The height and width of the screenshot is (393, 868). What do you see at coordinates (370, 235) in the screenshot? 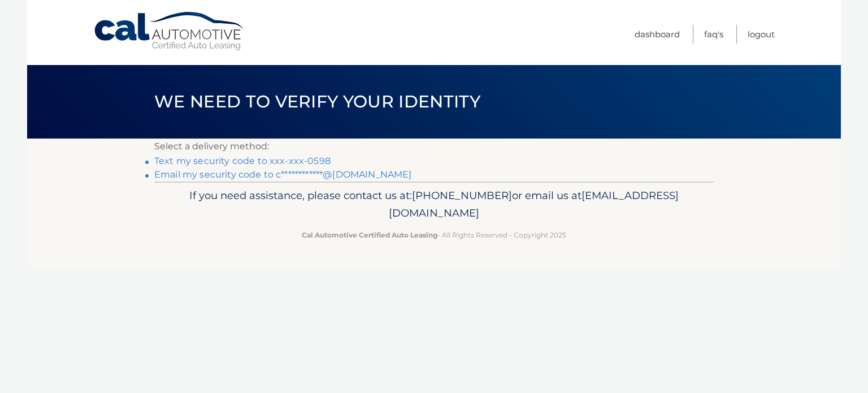
I see `strong: Cal Automotive Certified Auto Leasing` at bounding box center [370, 235].